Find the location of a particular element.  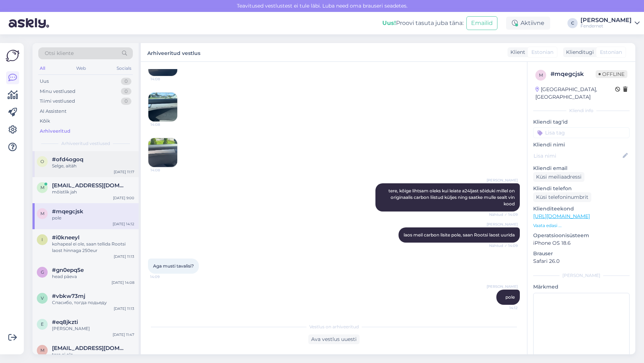

div: Küsi telefoninumbrit is located at coordinates (562, 197).